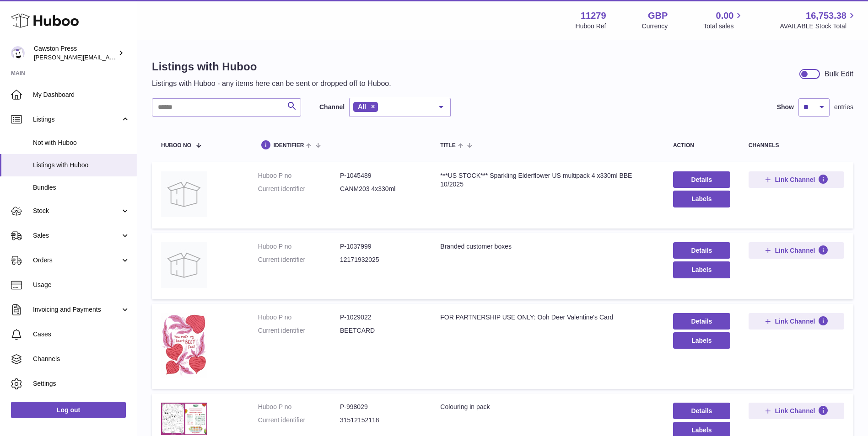 This screenshot has width=868, height=436. What do you see at coordinates (271, 84) in the screenshot?
I see `p: Listings with Huboo - any items here can be sent or dropped off to Huboo.` at bounding box center [271, 84].